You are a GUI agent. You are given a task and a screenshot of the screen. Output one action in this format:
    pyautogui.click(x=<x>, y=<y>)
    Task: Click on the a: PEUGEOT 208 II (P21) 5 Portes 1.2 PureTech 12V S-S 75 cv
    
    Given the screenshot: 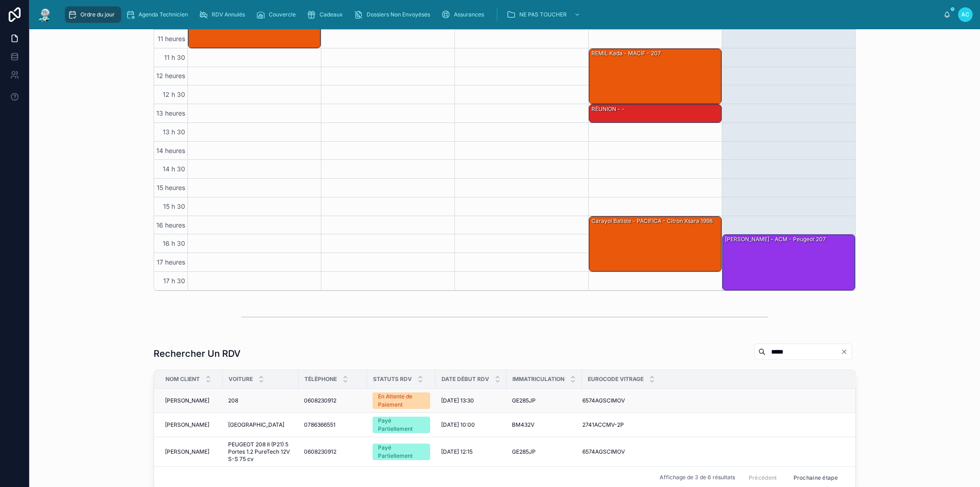 What is the action you would take?
    pyautogui.click(x=260, y=452)
    